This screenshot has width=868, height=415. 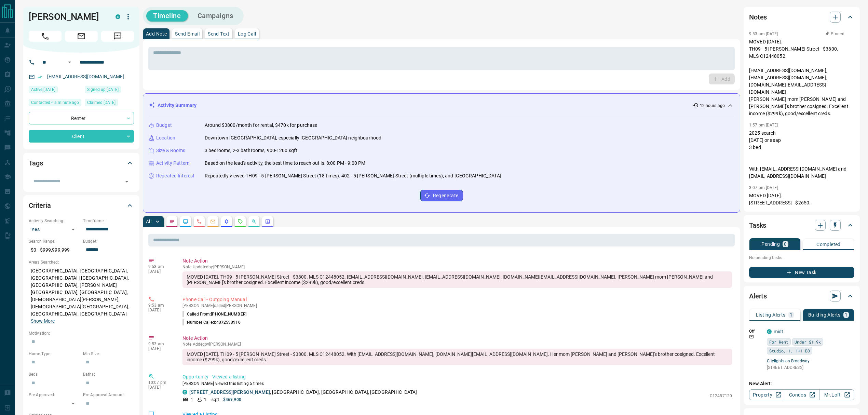 I want to click on div: Client, so click(x=82, y=136).